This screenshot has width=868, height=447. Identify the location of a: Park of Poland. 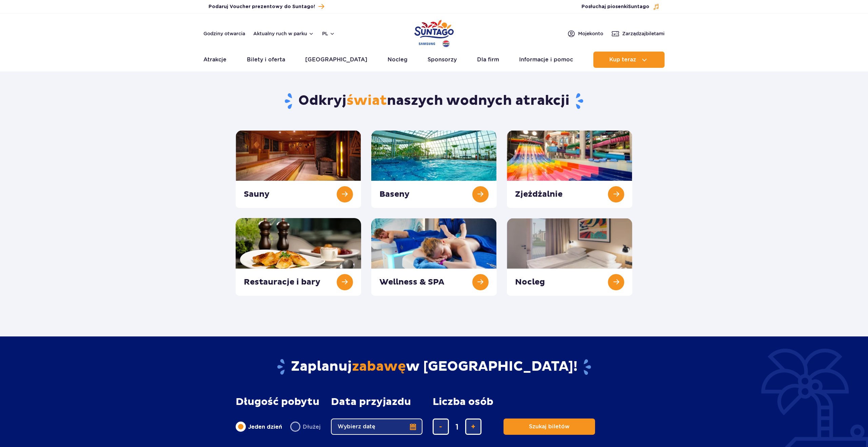
(434, 32).